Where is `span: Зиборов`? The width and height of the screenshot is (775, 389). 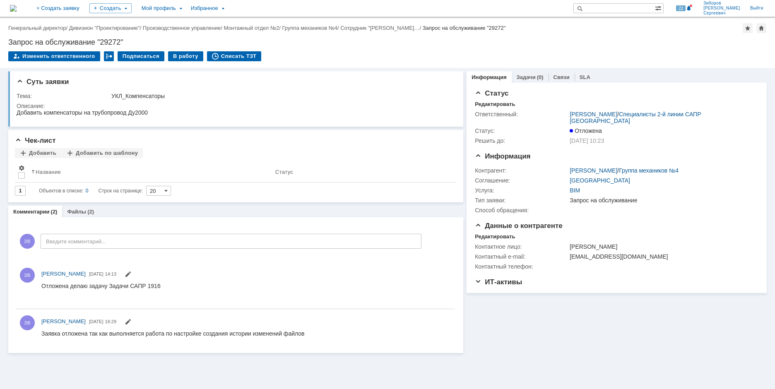
span: Зиборов is located at coordinates (722, 3).